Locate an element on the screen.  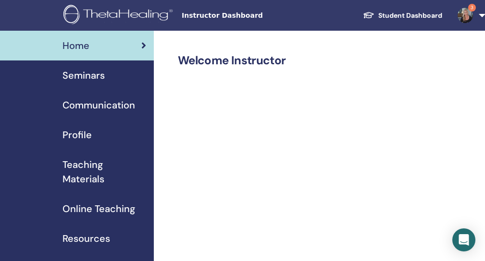
span: Online Teaching is located at coordinates (99, 209).